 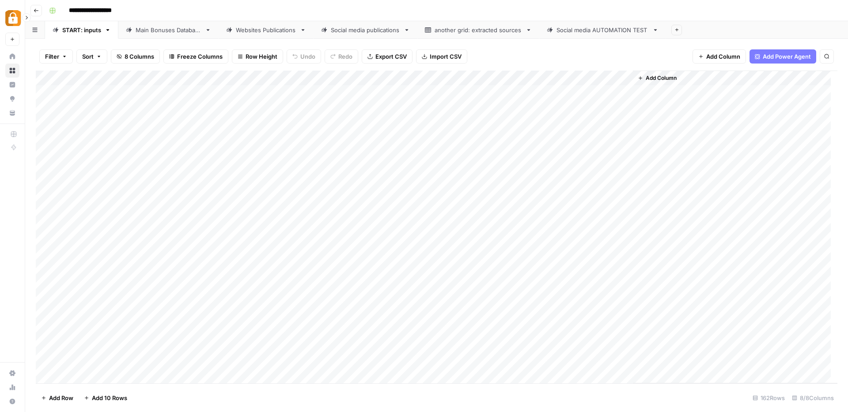 I want to click on span: Redo, so click(x=345, y=57).